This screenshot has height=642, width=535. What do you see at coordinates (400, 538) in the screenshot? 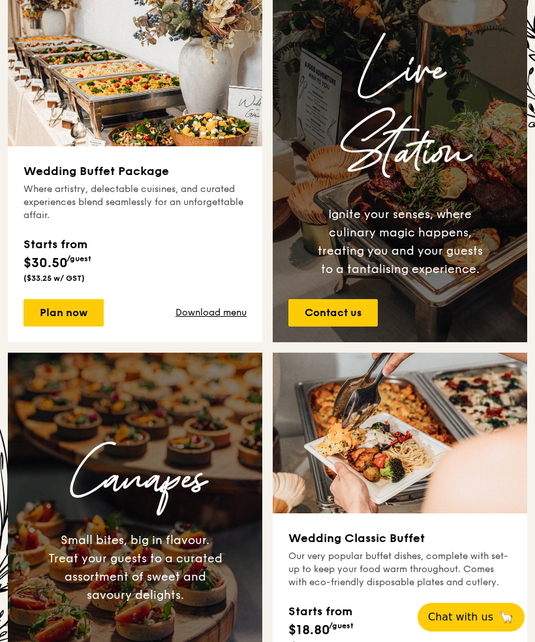
I see `h3: Wedding Classic Buffet` at bounding box center [400, 538].